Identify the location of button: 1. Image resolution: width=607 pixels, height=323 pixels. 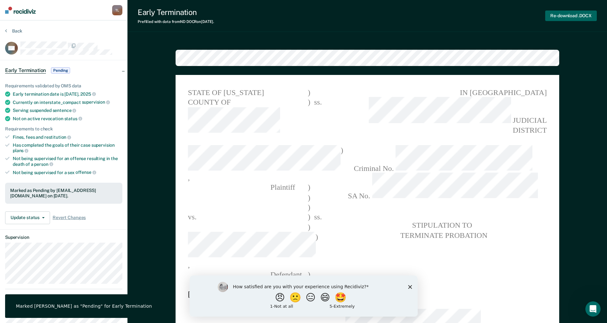
(91, 22).